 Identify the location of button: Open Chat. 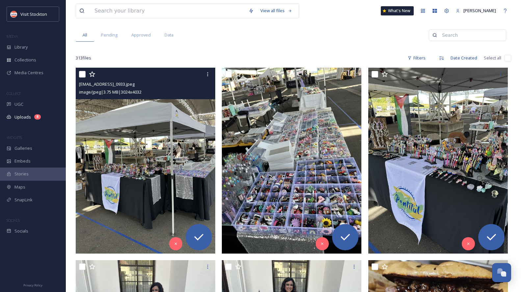
(501, 273).